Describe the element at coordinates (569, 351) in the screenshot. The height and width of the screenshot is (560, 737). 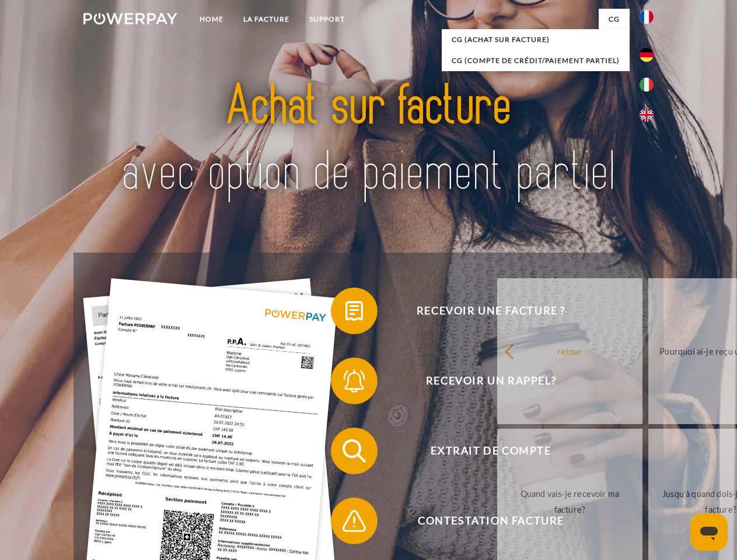
I see `div: retour` at that location.